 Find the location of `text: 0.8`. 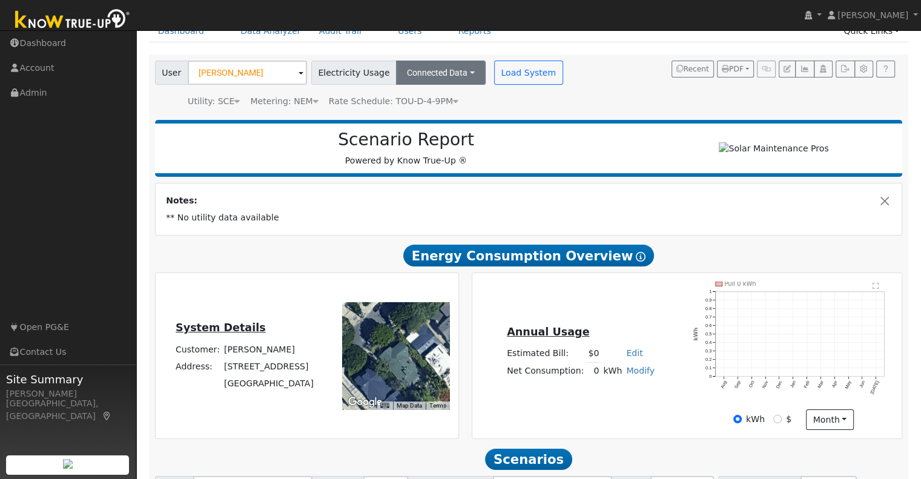

text: 0.8 is located at coordinates (708, 308).